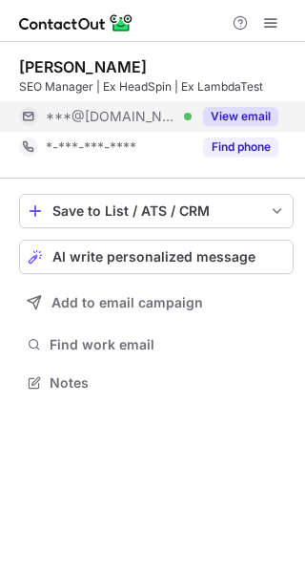 The width and height of the screenshot is (305, 573). I want to click on button: AI write personalized message, so click(157, 257).